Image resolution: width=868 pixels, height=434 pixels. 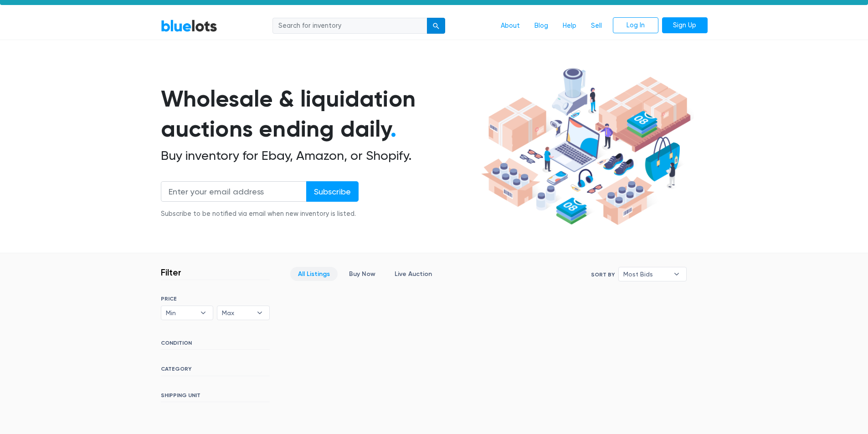 What do you see at coordinates (541, 26) in the screenshot?
I see `a: Blog` at bounding box center [541, 26].